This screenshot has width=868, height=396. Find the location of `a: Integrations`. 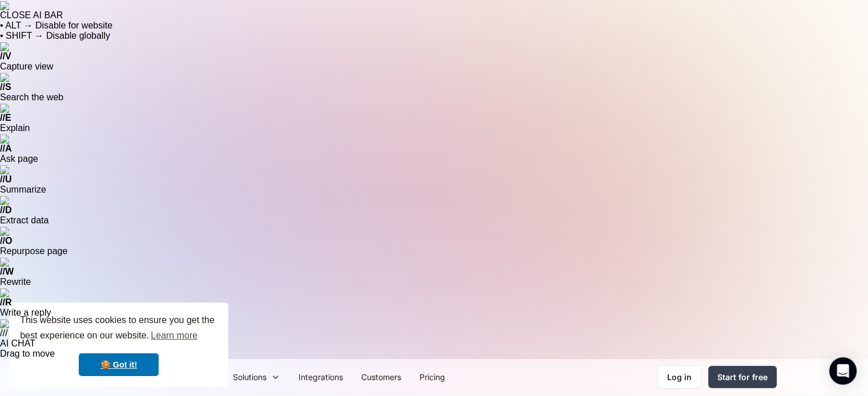

a: Integrations is located at coordinates (321, 377).